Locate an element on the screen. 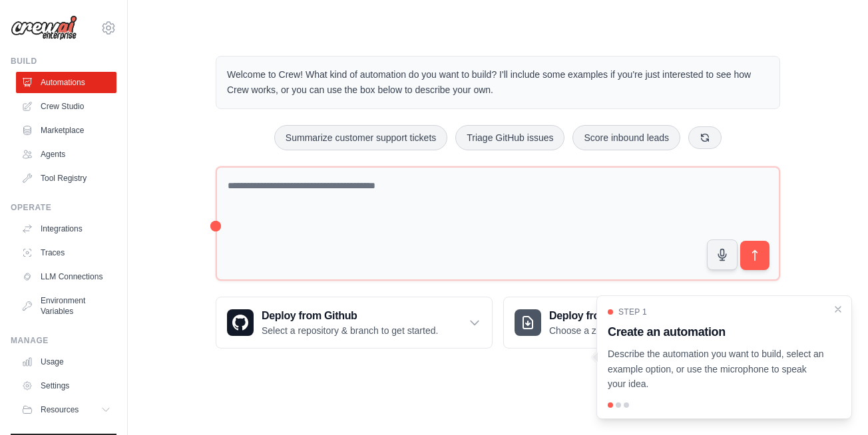 This screenshot has height=435, width=868. p: Describe the automation you want to build, select an example option, or use the microphone to spe... is located at coordinates (716, 369).